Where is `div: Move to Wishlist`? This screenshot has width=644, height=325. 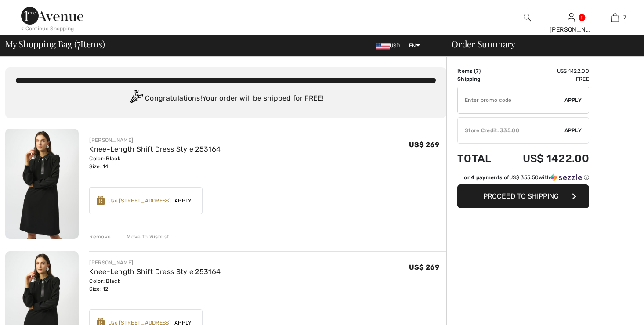 div: Move to Wishlist is located at coordinates (144, 237).